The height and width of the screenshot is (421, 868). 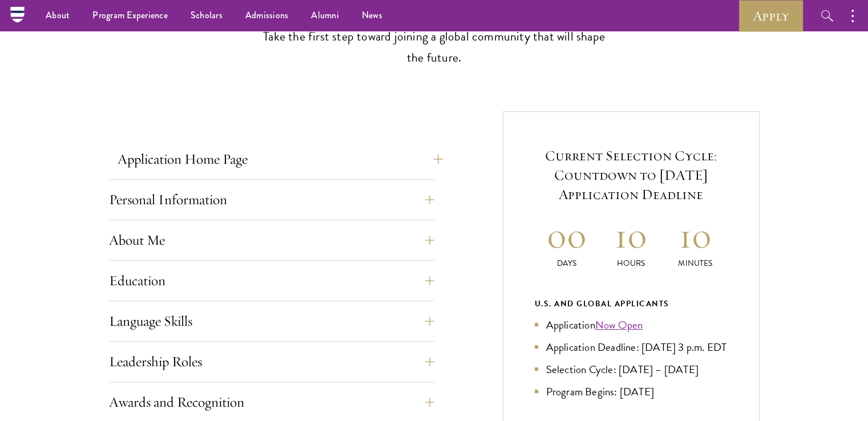 I want to click on button: Education, so click(x=272, y=281).